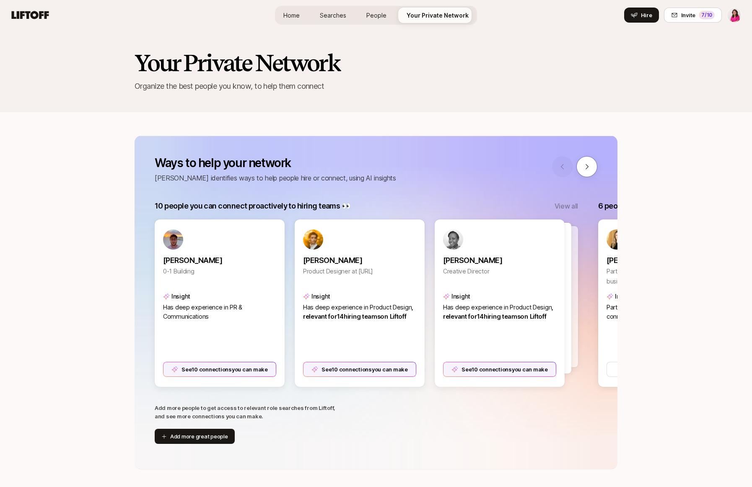  What do you see at coordinates (376, 15) in the screenshot?
I see `span: People` at bounding box center [376, 15].